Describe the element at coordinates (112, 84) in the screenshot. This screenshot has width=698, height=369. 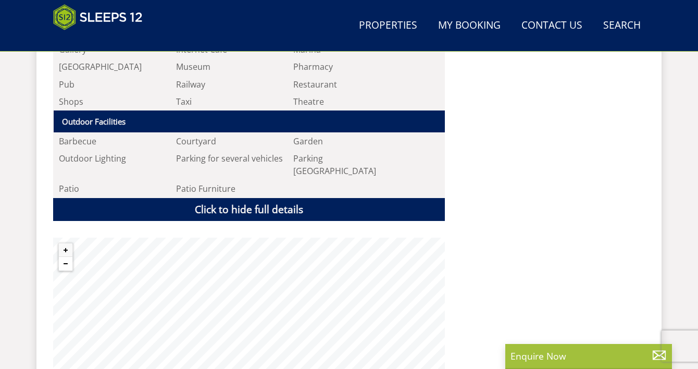
I see `li: Pub` at that location.